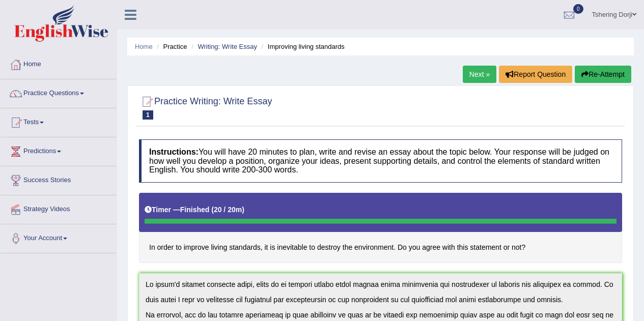 This screenshot has width=644, height=321. Describe the element at coordinates (174, 152) in the screenshot. I see `b: Instructions:` at that location.